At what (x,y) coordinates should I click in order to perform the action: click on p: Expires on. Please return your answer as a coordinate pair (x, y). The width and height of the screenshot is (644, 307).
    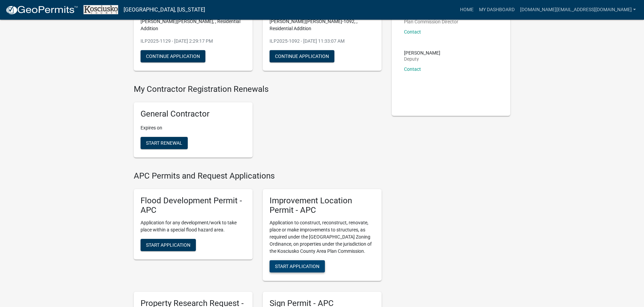
    Looking at the image, I should click on (194, 128).